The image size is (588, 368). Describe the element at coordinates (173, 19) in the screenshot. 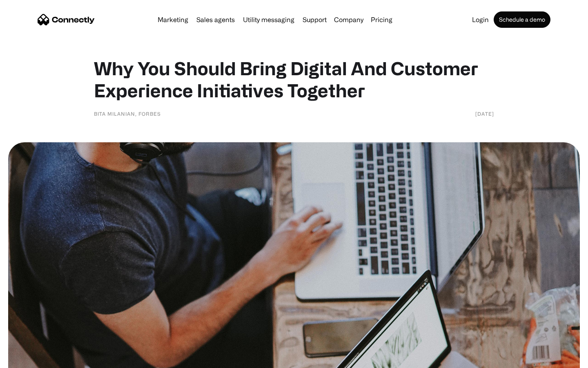

I see `a: Marketing` at that location.